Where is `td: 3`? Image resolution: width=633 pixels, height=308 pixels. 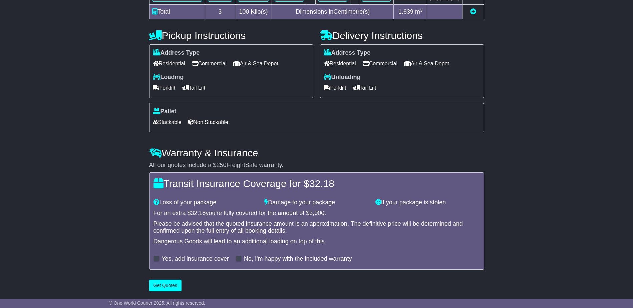
td: 3 is located at coordinates (220, 12).